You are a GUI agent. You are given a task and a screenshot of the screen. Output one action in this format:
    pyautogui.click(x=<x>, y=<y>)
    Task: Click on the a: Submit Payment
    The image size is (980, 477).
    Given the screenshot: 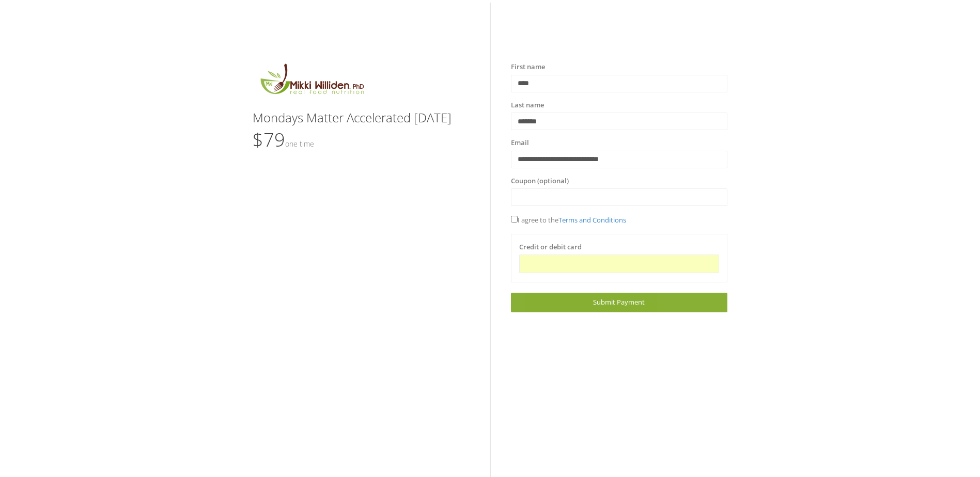 What is the action you would take?
    pyautogui.click(x=619, y=302)
    